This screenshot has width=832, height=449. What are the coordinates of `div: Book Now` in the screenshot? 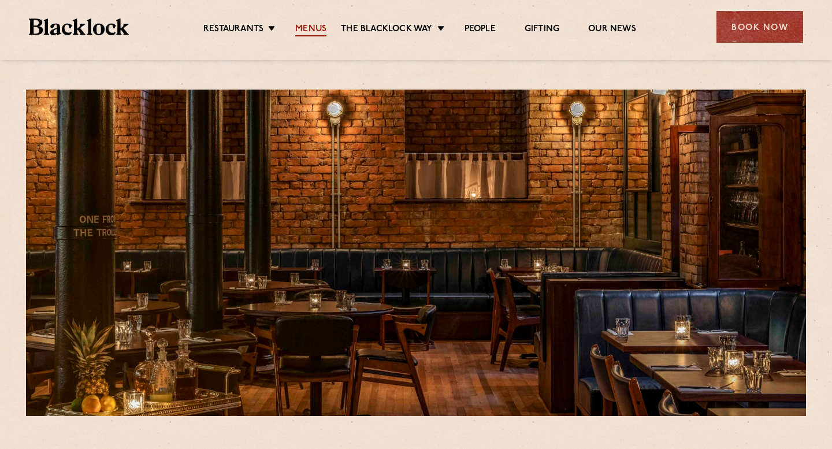 It's located at (760, 27).